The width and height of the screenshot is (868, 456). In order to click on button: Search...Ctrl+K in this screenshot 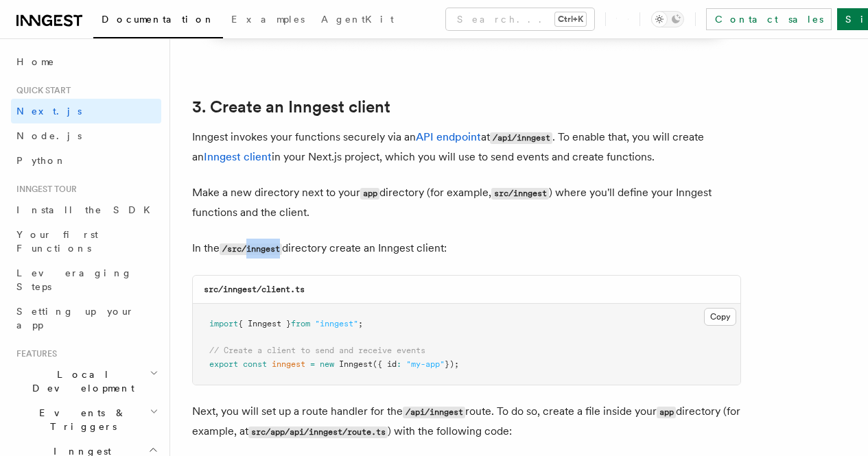, I will do `click(520, 19)`.